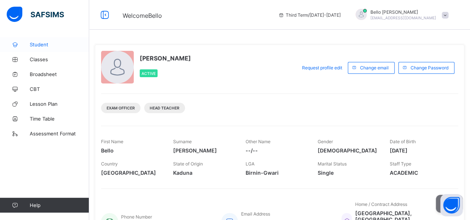 The image size is (470, 220). What do you see at coordinates (420, 173) in the screenshot?
I see `span: ACADEMIC` at bounding box center [420, 173].